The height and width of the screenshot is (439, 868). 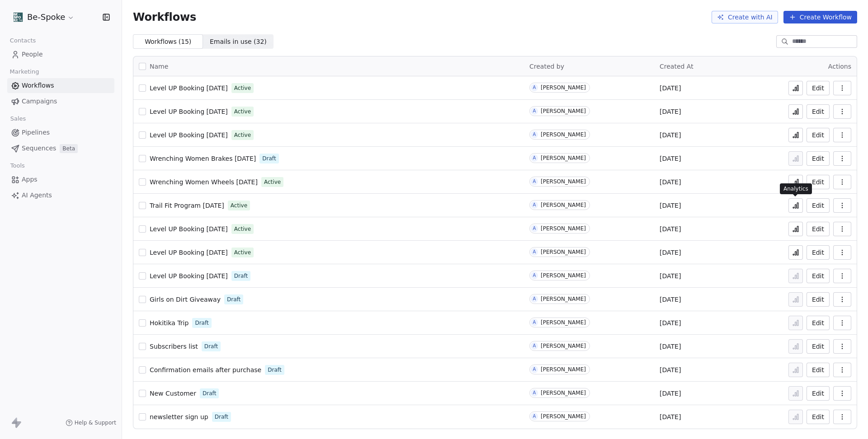 What do you see at coordinates (60, 148) in the screenshot?
I see `a: SequencesBeta` at bounding box center [60, 148].